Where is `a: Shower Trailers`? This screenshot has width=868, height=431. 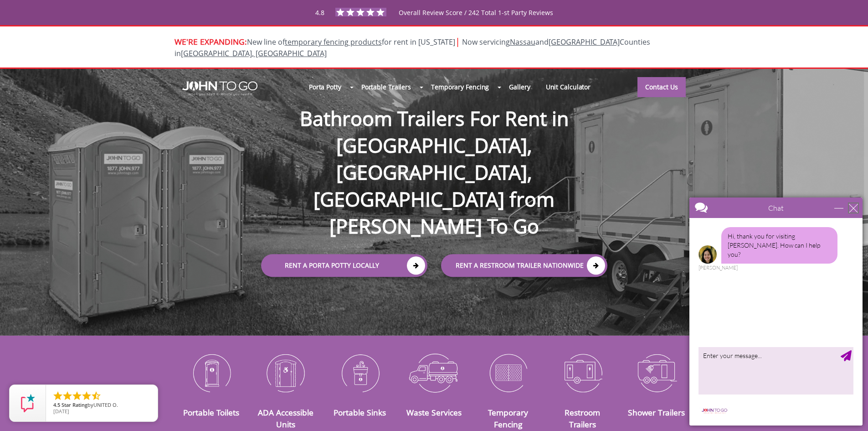 a: Shower Trailers is located at coordinates (656, 412).